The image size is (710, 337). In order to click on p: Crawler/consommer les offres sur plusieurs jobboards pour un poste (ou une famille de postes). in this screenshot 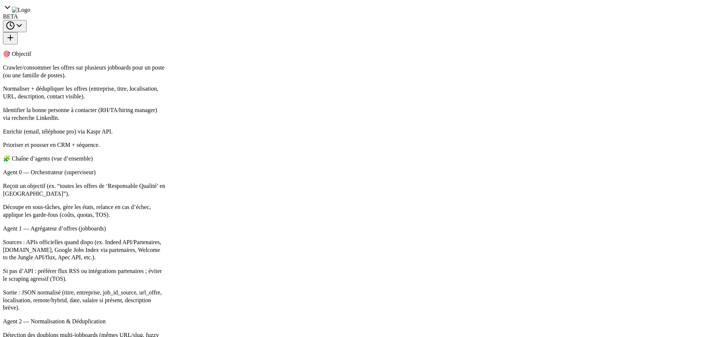, I will do `click(84, 72)`.